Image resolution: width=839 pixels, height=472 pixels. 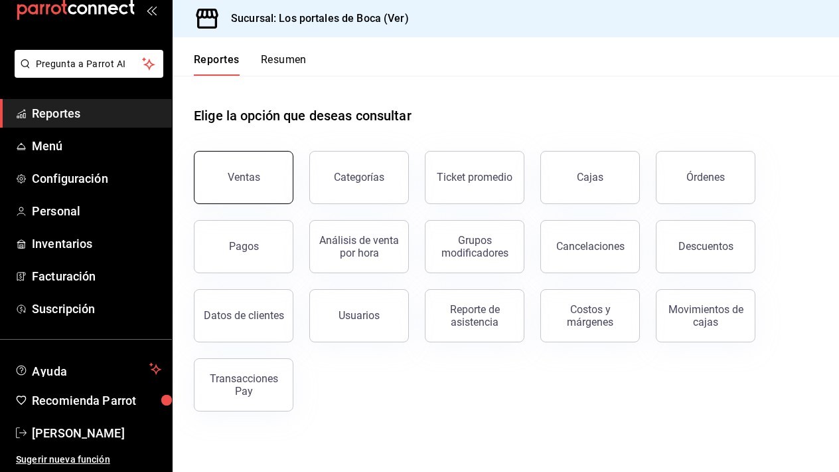 What do you see at coordinates (86, 73) in the screenshot?
I see `a: Pregunta a Parrot AI` at bounding box center [86, 73].